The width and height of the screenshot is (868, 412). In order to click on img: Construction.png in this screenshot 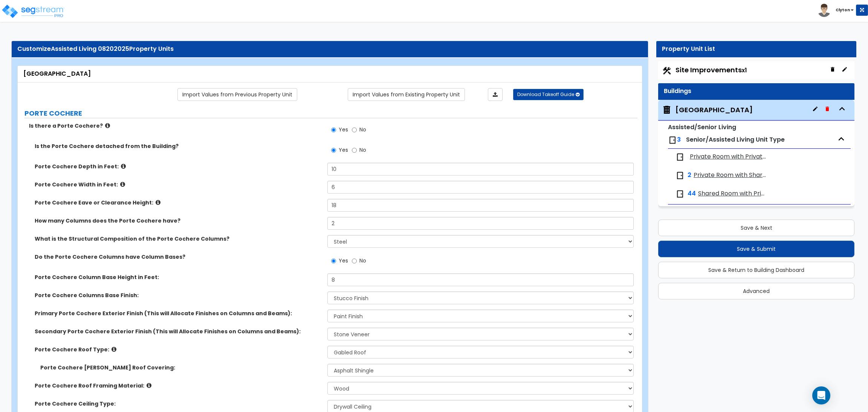, I will do `click(667, 71)`.